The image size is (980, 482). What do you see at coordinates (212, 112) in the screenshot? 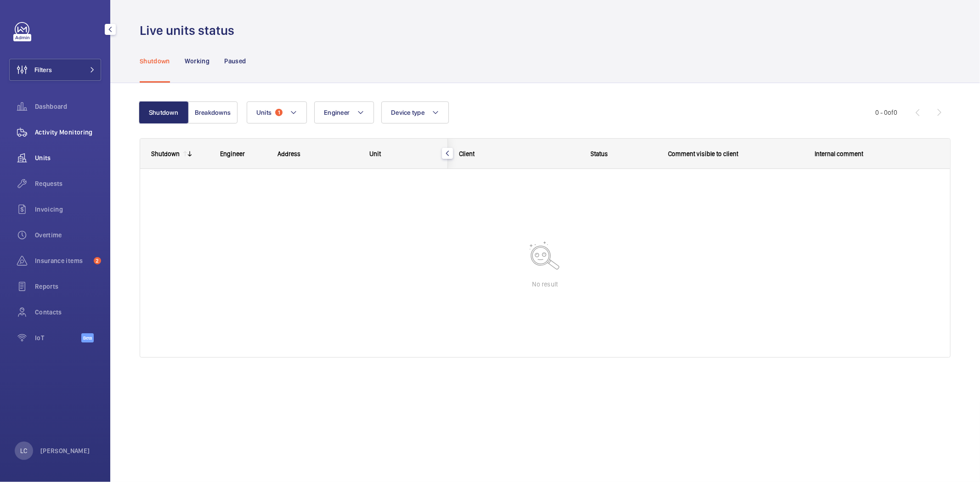
I see `button: Breakdowns` at bounding box center [212, 112].